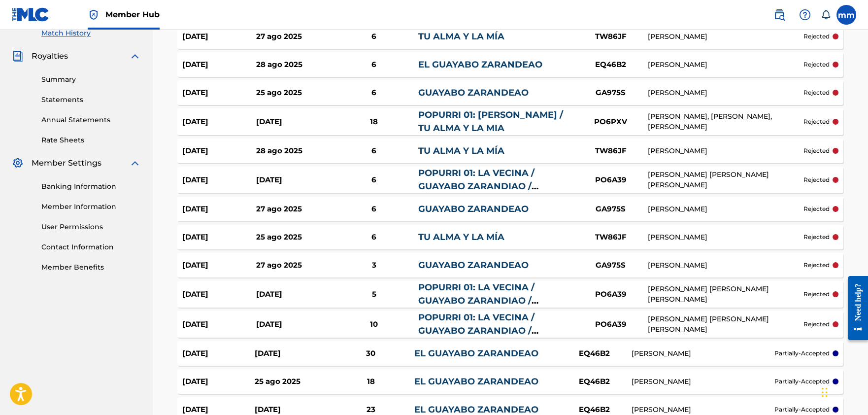  I want to click on div: 30, so click(370, 354).